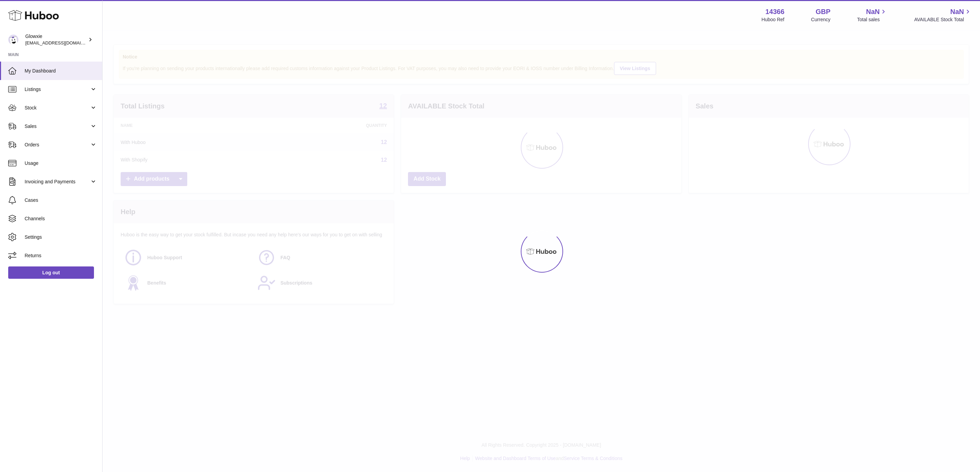 The height and width of the screenshot is (472, 980). What do you see at coordinates (872, 20) in the screenshot?
I see `span: Total sales` at bounding box center [872, 20].